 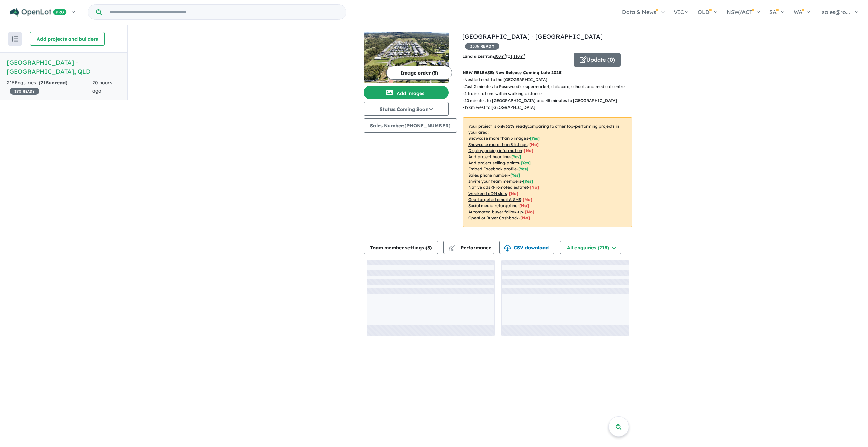 I want to click on img: sort.svg, so click(x=15, y=39).